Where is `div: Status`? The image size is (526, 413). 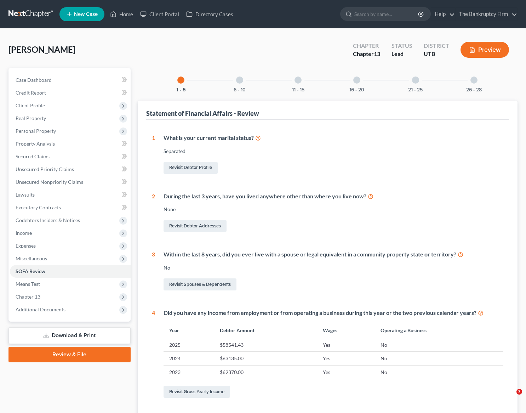 div: Status is located at coordinates (402, 46).